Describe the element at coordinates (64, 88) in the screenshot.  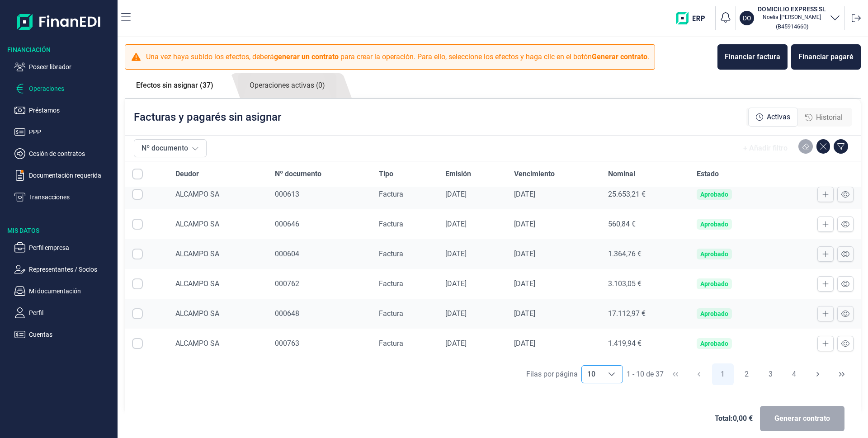
I see `button: Operaciones` at that location.